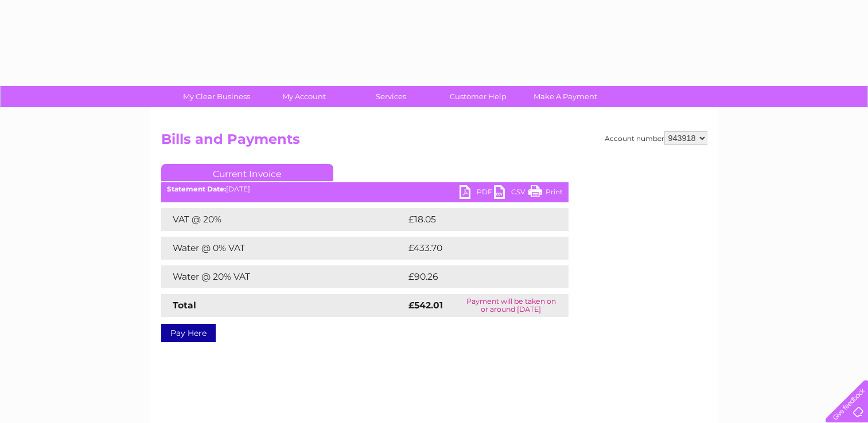 This screenshot has height=423, width=868. What do you see at coordinates (546, 193) in the screenshot?
I see `a: Print` at bounding box center [546, 193].